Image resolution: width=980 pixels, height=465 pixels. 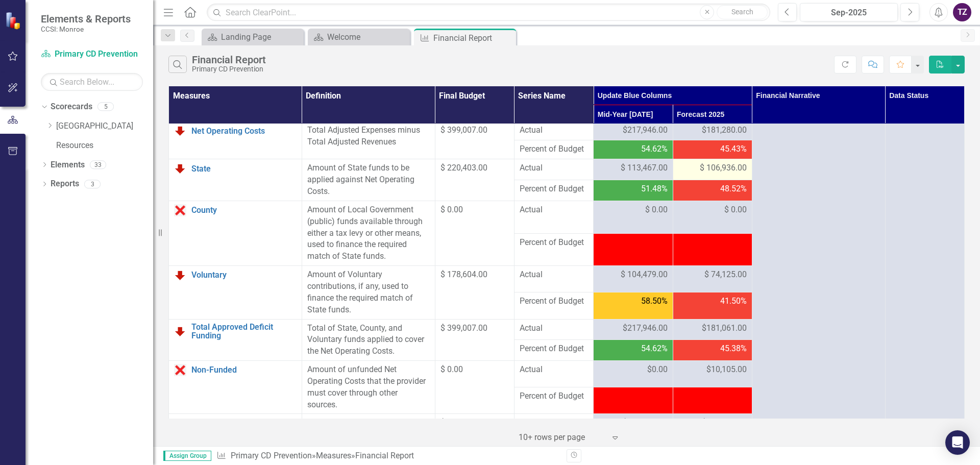 What do you see at coordinates (733, 301) in the screenshot?
I see `span: 41.50%` at bounding box center [733, 301].